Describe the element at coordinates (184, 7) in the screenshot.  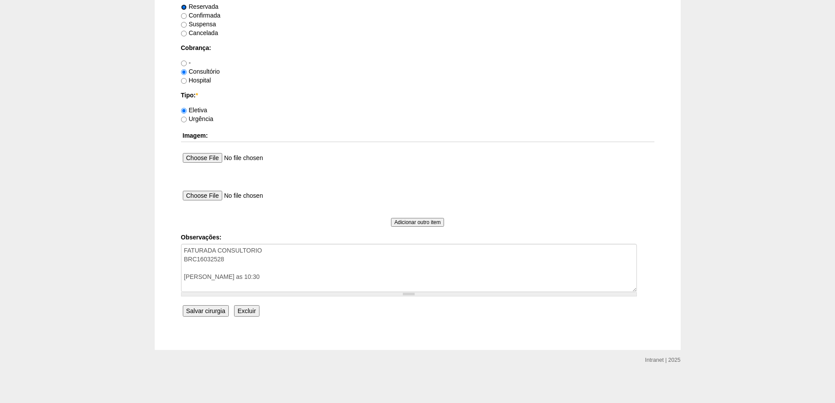
I see `input: Reservada` at that location.